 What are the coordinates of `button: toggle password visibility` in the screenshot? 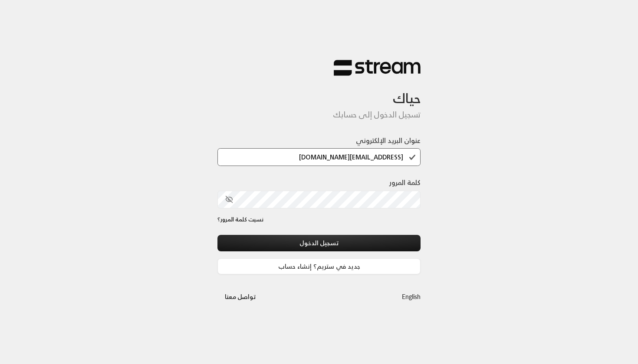 It's located at (229, 200).